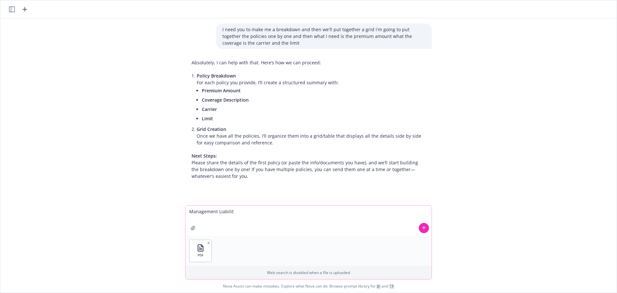  What do you see at coordinates (311, 136) in the screenshot?
I see `p: Once we have all the policies, I’ll organize them into a grid/table that displays all the details...` at bounding box center [311, 136].